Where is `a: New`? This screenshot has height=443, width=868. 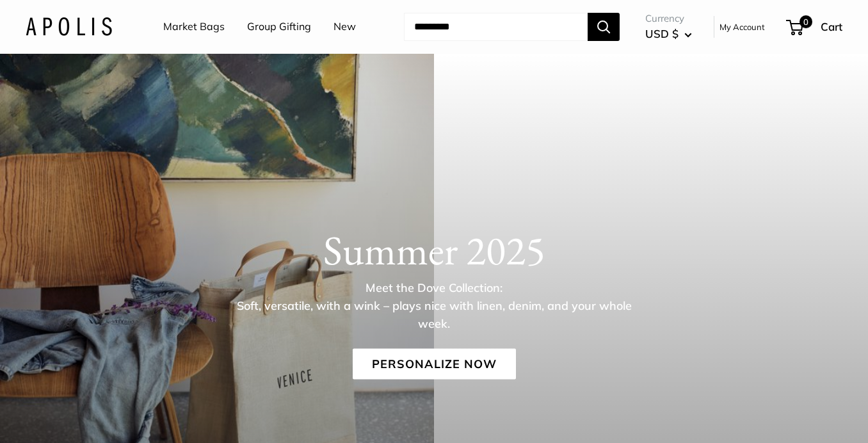
a: New is located at coordinates (344, 26).